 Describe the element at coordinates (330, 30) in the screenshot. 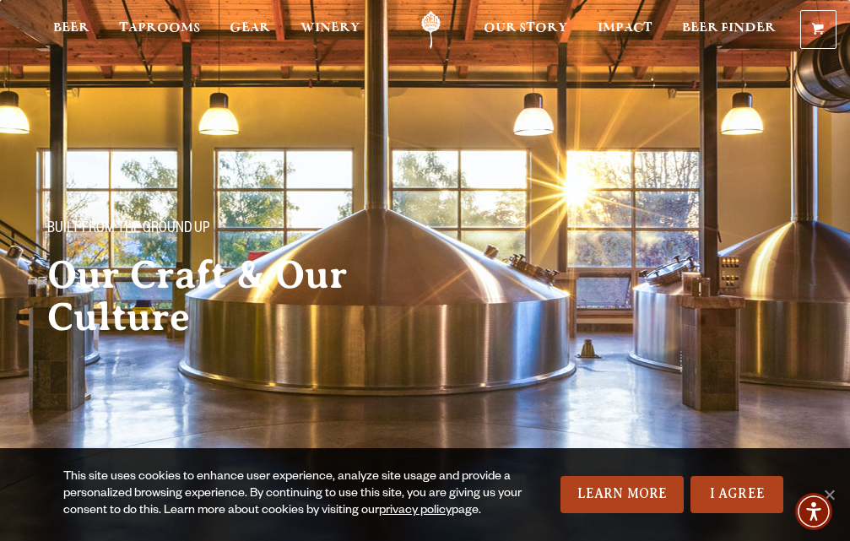

I see `a: Winery` at that location.